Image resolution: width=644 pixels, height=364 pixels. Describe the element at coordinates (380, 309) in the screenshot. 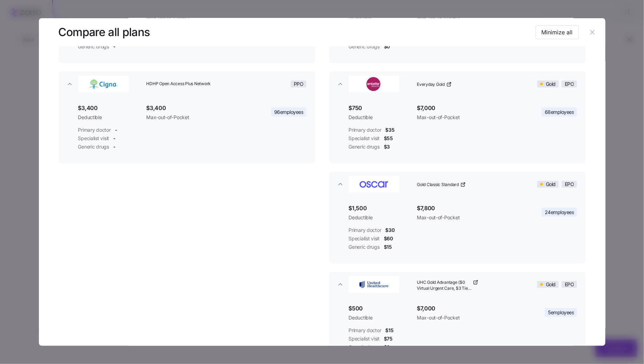

I see `span: $500` at that location.